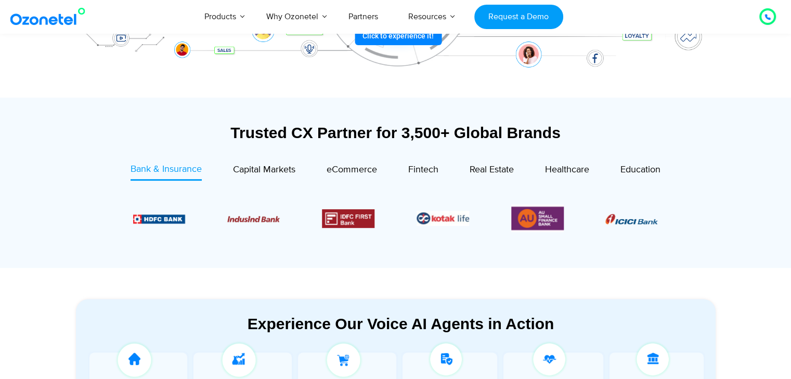 The width and height of the screenshot is (791, 379). I want to click on span: Bank & Insurance, so click(166, 169).